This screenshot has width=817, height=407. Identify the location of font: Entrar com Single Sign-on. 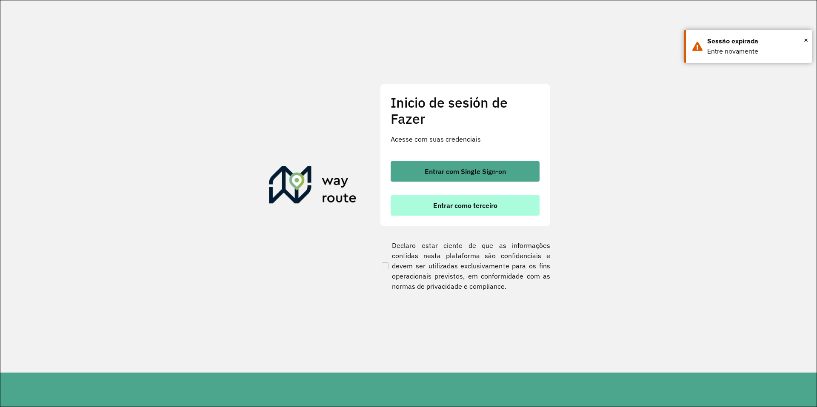
(465, 171).